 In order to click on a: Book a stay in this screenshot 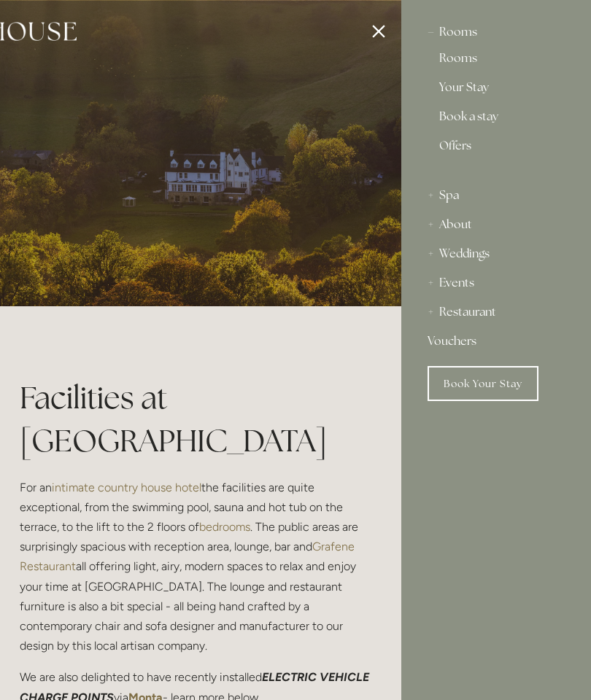, I will do `click(496, 120)`.